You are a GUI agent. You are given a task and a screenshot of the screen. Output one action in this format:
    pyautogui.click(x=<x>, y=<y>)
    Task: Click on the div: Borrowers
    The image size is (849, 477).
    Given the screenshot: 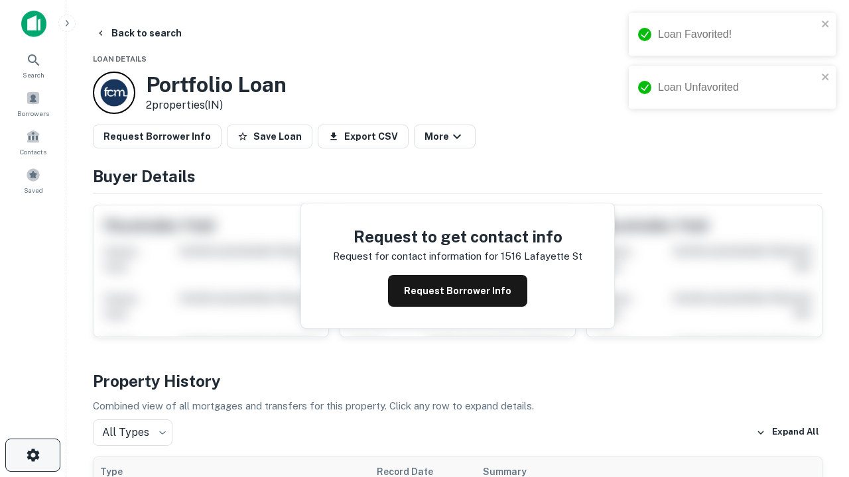 What is the action you would take?
    pyautogui.click(x=33, y=103)
    